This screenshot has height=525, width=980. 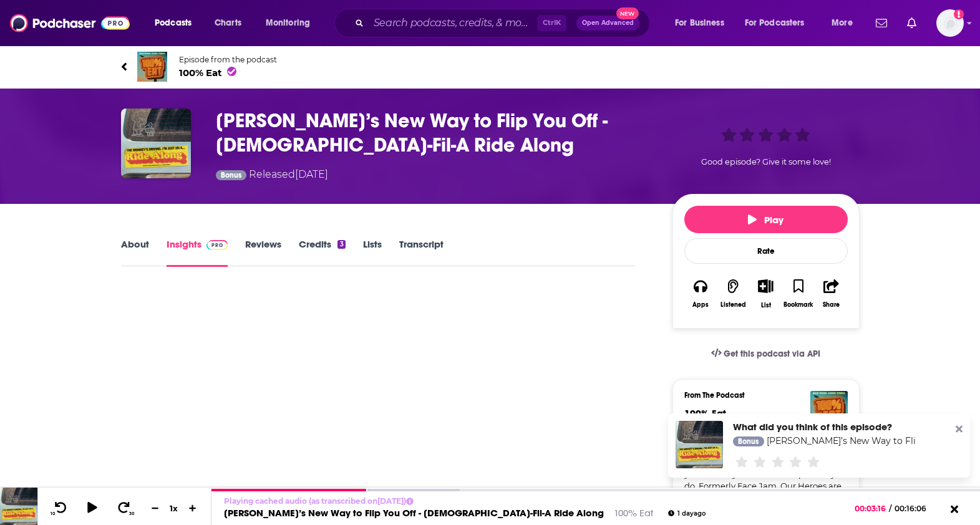 I want to click on svg: Add a profile image, so click(x=958, y=14).